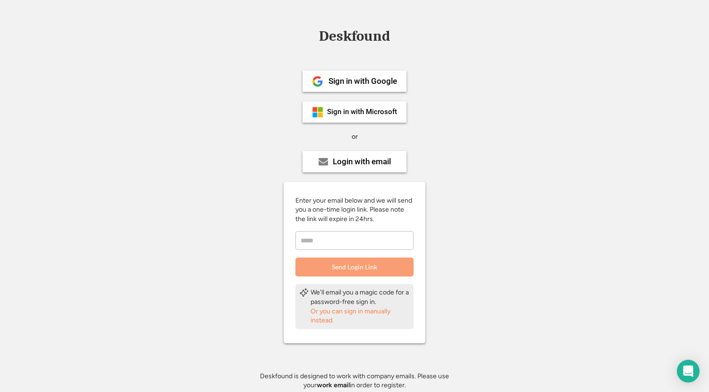  I want to click on div: Sign in with Google, so click(363, 81).